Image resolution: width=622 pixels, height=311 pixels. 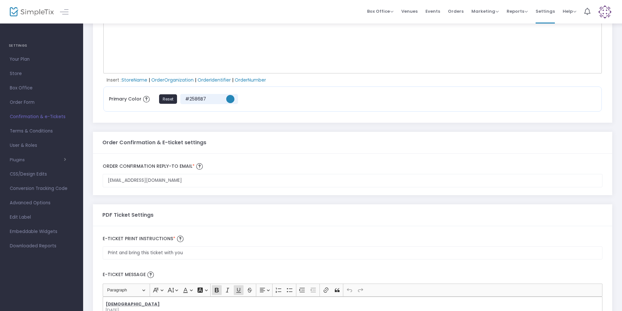 What do you see at coordinates (250, 80) in the screenshot?
I see `span: OrderNumber` at bounding box center [250, 80].